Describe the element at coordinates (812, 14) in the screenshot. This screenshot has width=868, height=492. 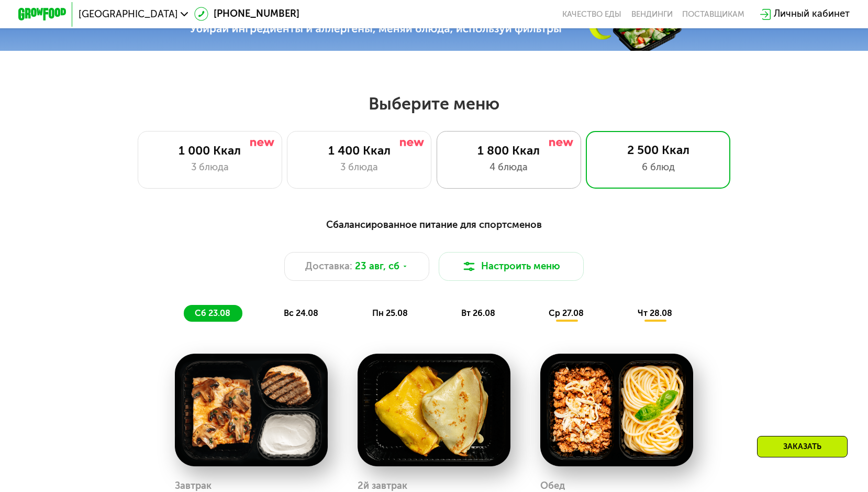
I see `div: Личный кабинет` at that location.